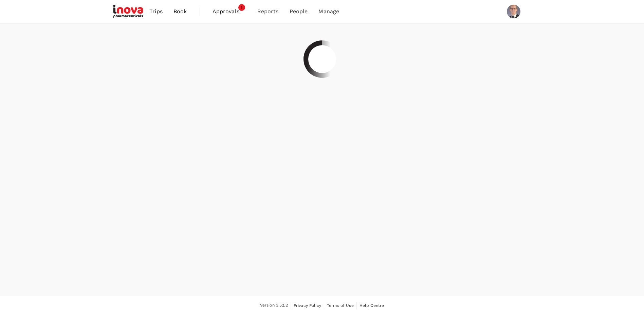 The height and width of the screenshot is (314, 644). What do you see at coordinates (340, 306) in the screenshot?
I see `a: Terms of Use` at bounding box center [340, 306].